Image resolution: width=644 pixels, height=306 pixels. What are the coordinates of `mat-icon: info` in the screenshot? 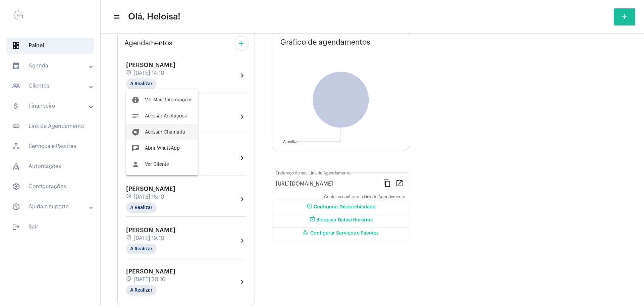 It's located at (135, 100).